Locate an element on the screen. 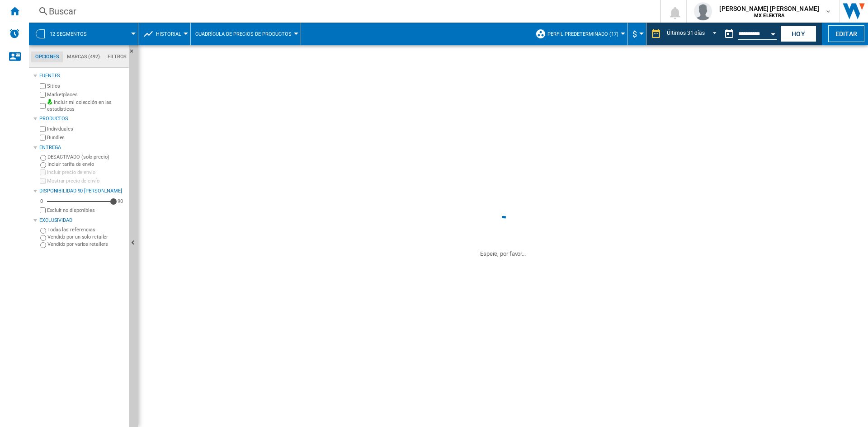 The image size is (868, 427). input: Incluir precio de envío is located at coordinates (42, 172).